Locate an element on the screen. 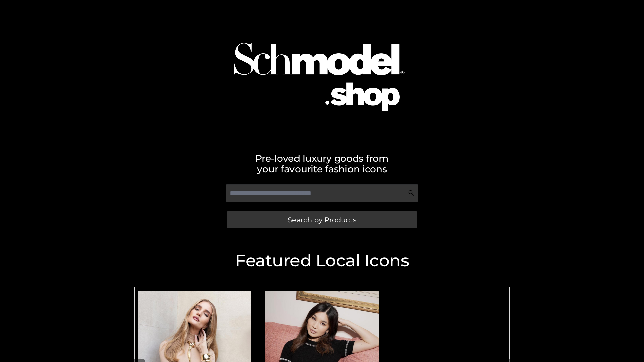 The width and height of the screenshot is (644, 362). h2: Featured Local Icons​ is located at coordinates (322, 261).